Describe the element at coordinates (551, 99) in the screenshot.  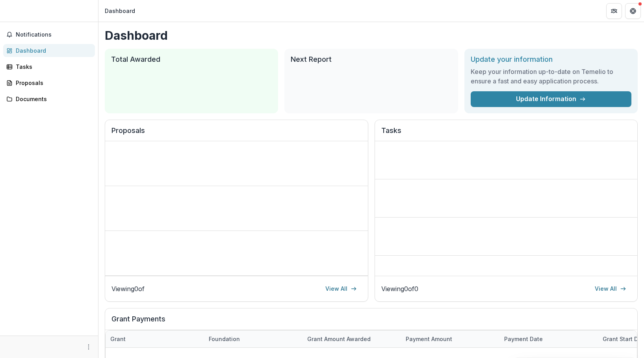
I see `a: Update Information` at that location.